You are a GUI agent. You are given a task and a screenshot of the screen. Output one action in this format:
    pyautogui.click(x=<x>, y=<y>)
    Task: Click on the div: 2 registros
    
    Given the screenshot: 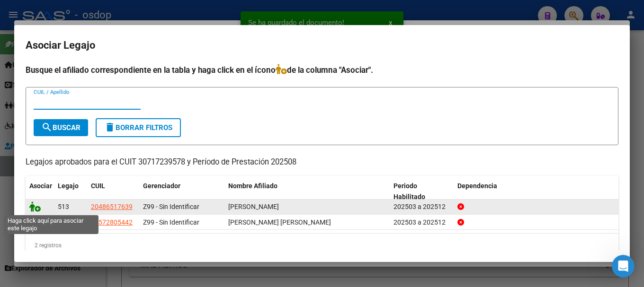 What is the action you would take?
    pyautogui.click(x=322, y=245)
    